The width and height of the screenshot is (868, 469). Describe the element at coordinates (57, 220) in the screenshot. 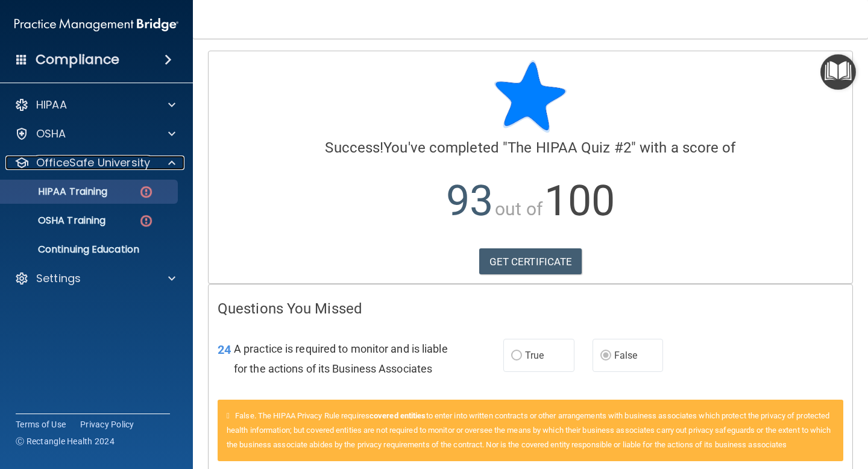

I see `p: OSHA Training` at that location.